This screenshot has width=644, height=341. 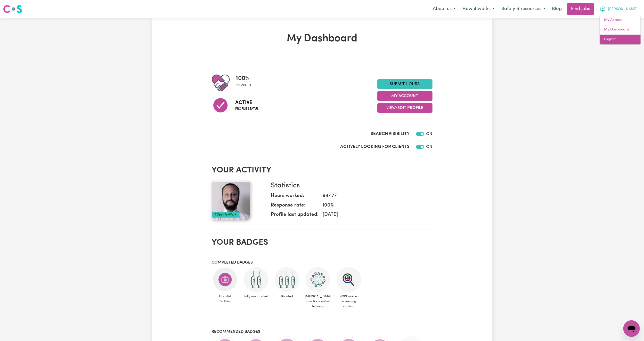 What do you see at coordinates (620, 20) in the screenshot?
I see `a: My Account` at bounding box center [620, 20].